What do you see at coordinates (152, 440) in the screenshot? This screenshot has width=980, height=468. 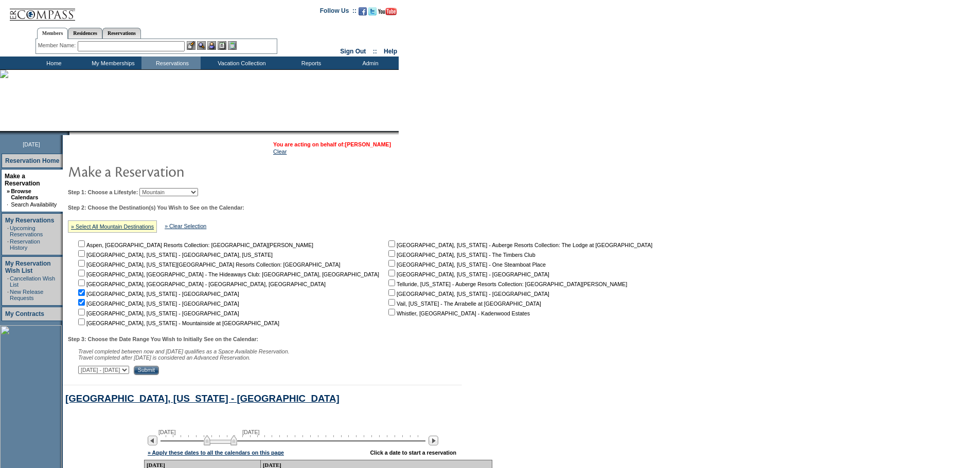 I see `img: Previous` at bounding box center [152, 440].